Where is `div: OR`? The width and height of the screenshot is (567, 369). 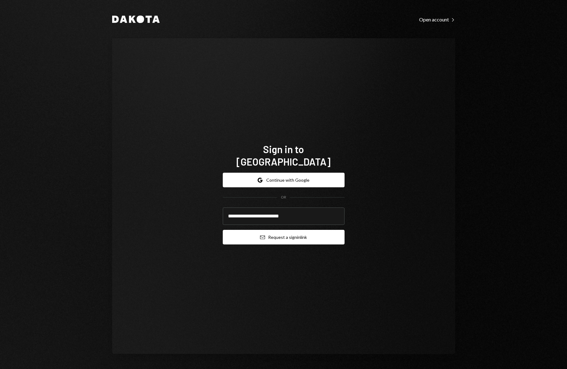
div: OR is located at coordinates (283, 197).